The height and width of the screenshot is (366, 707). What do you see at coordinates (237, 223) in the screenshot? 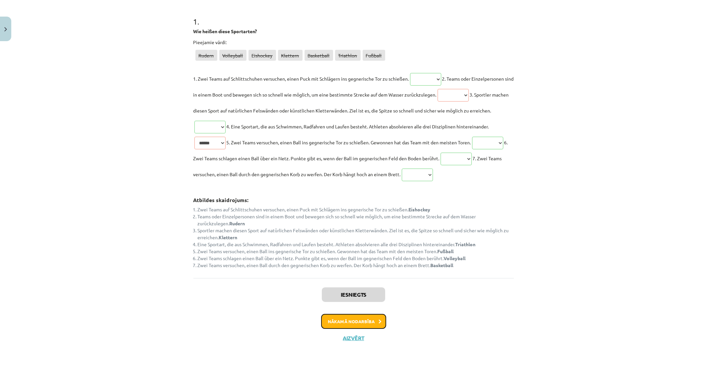
I see `strong: Rudern` at bounding box center [237, 223].